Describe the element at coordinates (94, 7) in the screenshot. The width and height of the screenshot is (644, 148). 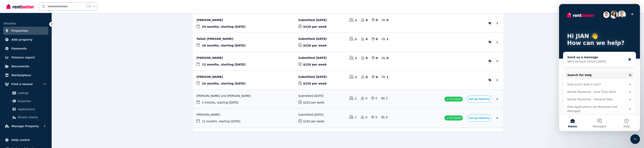
I see `span: k` at that location.